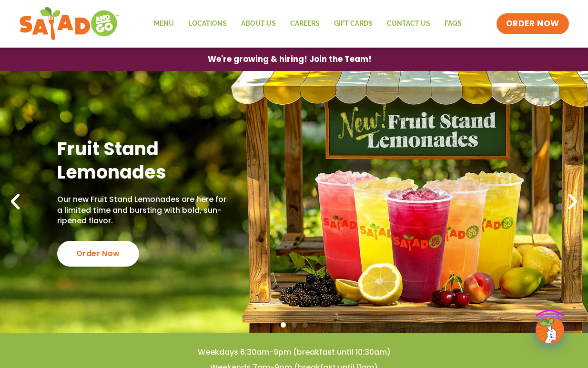 This screenshot has height=368, width=588. What do you see at coordinates (533, 24) in the screenshot?
I see `span: ORDER NOW` at bounding box center [533, 24].